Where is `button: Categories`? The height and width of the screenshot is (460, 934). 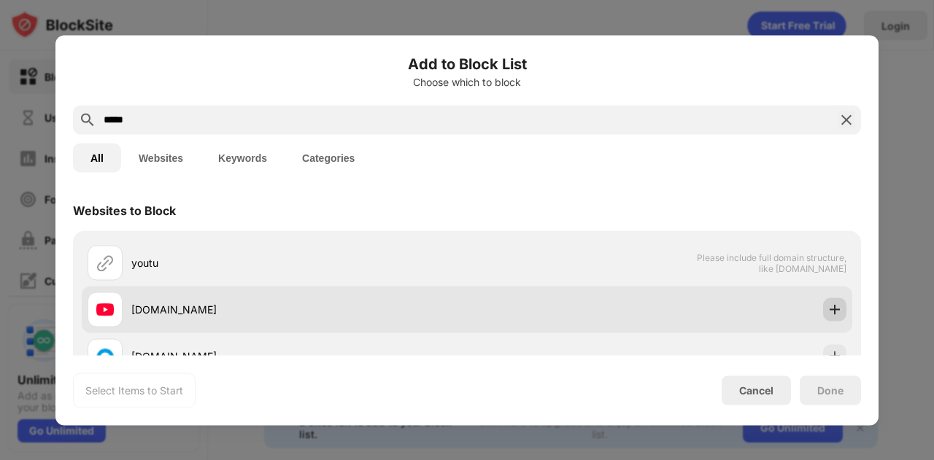
button: Categories is located at coordinates (328, 158).